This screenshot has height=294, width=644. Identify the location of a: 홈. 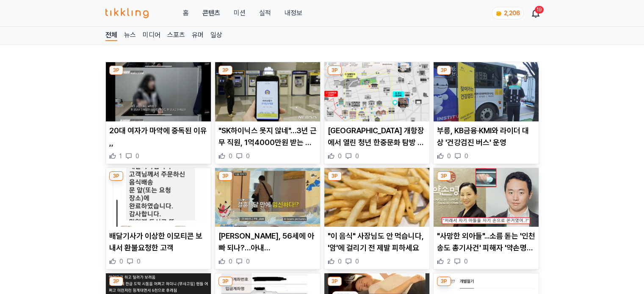
(185, 13).